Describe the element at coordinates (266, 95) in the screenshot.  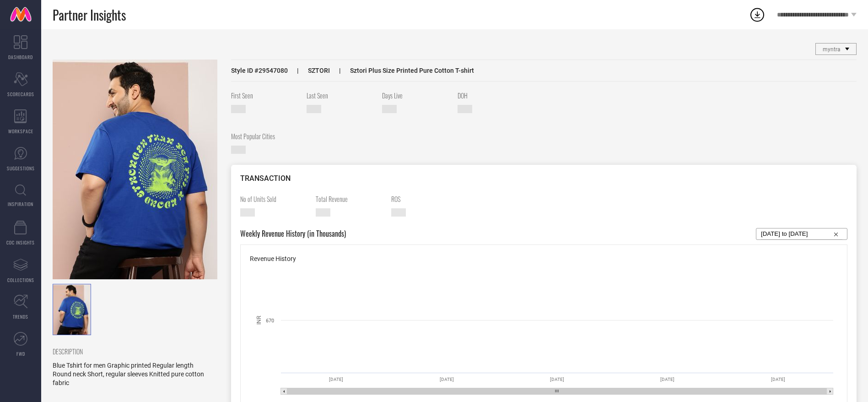
I see `span: First Seen` at that location.